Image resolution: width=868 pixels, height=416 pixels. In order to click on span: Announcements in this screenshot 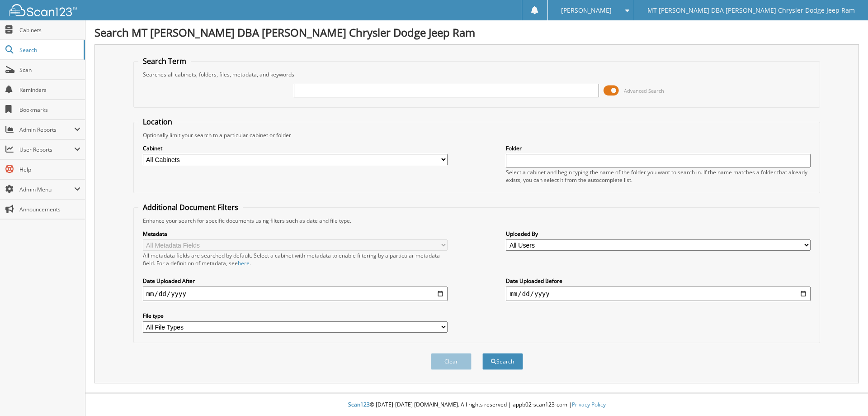, I will do `click(50, 209)`.